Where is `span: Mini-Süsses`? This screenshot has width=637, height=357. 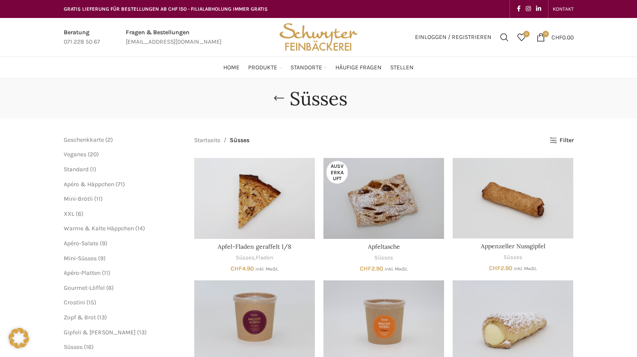 span: Mini-Süsses is located at coordinates (80, 258).